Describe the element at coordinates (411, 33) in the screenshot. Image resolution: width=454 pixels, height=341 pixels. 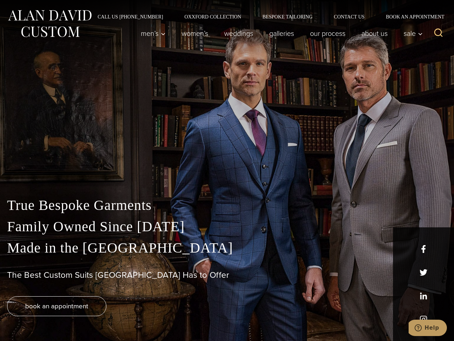
I see `button: Sale sub menu toggle` at that location.